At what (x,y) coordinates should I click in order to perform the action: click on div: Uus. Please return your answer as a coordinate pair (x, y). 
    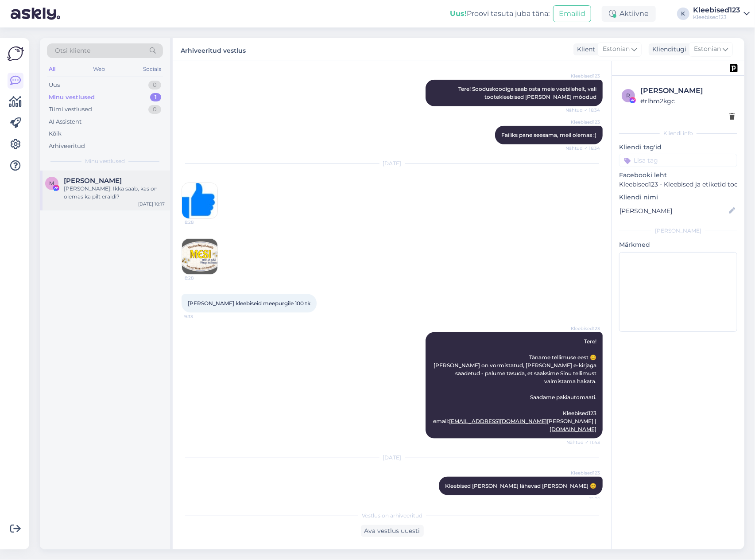
    Looking at the image, I should click on (54, 85).